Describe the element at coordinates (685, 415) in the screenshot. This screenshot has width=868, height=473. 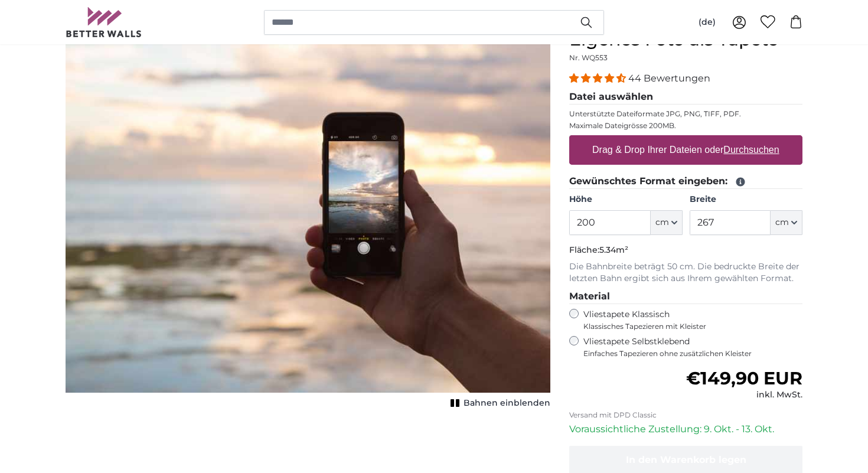
I see `p: Versand mit DPD Classic` at that location.